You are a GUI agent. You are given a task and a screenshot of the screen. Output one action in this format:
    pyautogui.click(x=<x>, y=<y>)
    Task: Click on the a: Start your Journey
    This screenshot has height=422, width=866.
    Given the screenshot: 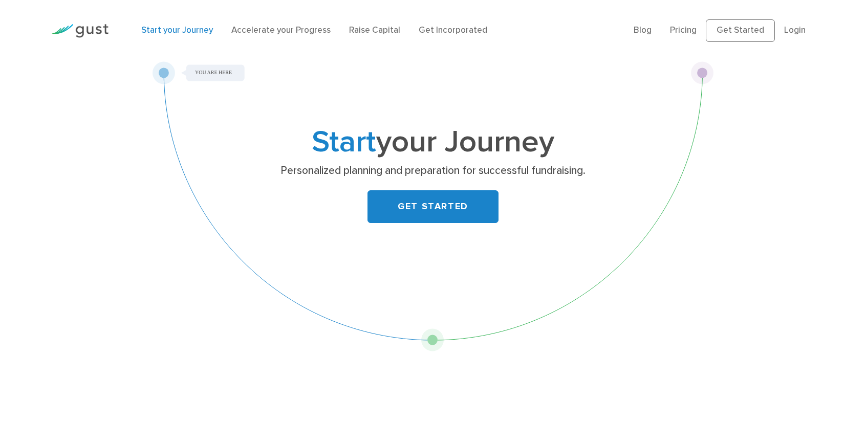 What is the action you would take?
    pyautogui.click(x=177, y=30)
    